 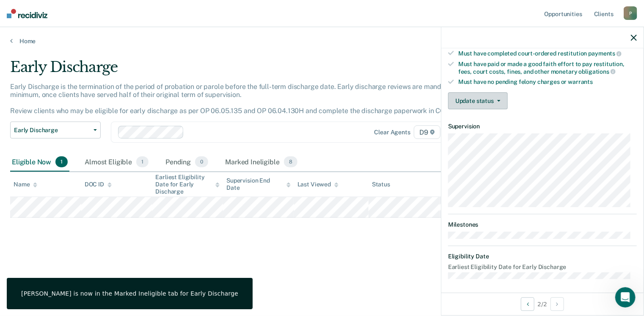 What do you see at coordinates (542, 224) in the screenshot?
I see `dt: Milestones` at bounding box center [542, 224].